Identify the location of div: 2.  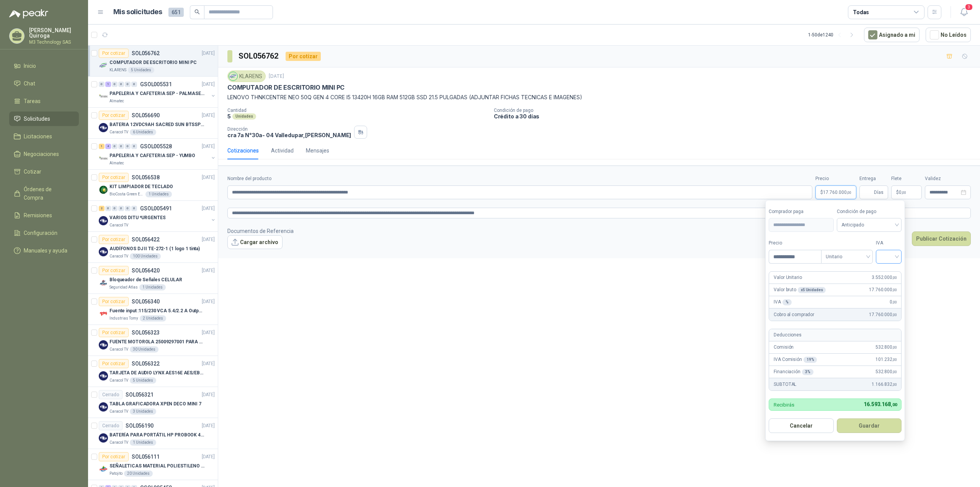
(102, 208).